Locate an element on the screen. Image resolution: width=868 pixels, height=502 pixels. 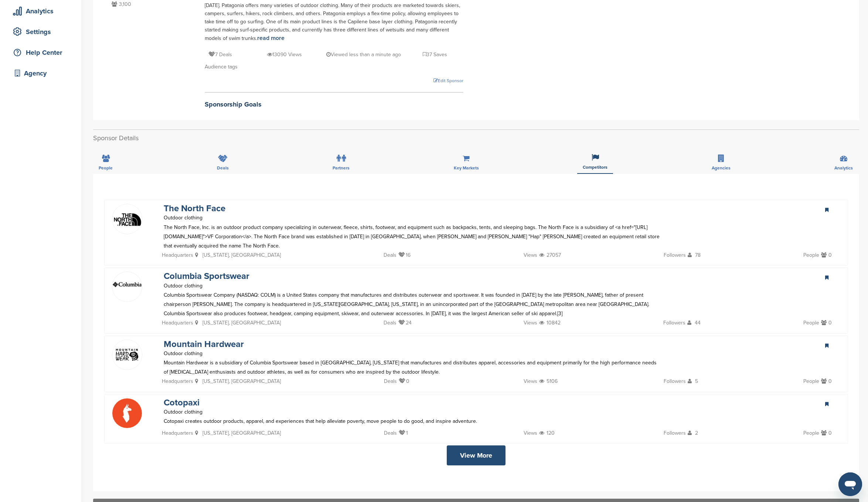
p: 1 is located at coordinates (403, 434).